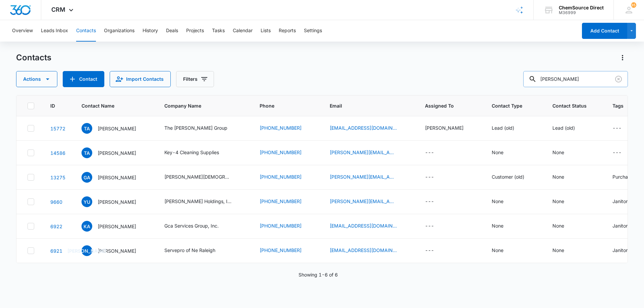 The image size is (644, 308). Describe the element at coordinates (509, 128) in the screenshot. I see `div: Contact Type - Lead (old) - Select to Edit Field` at that location.